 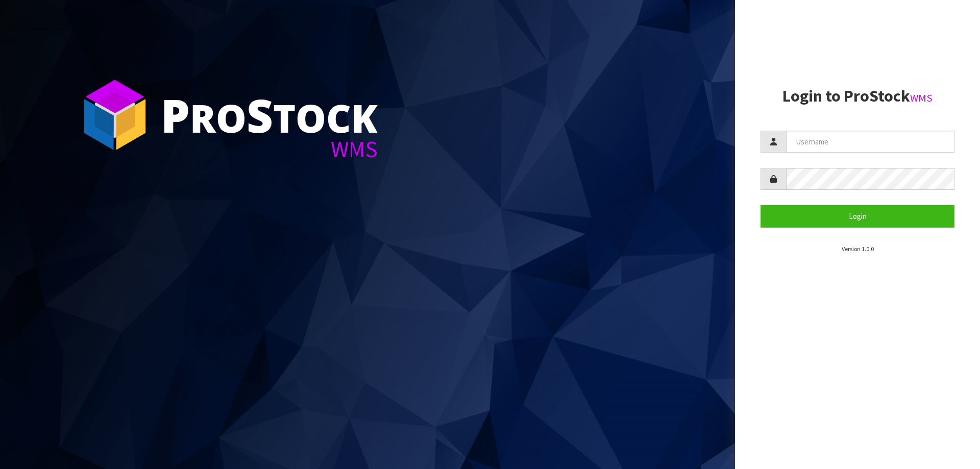 What do you see at coordinates (175, 115) in the screenshot?
I see `span: P` at bounding box center [175, 115].